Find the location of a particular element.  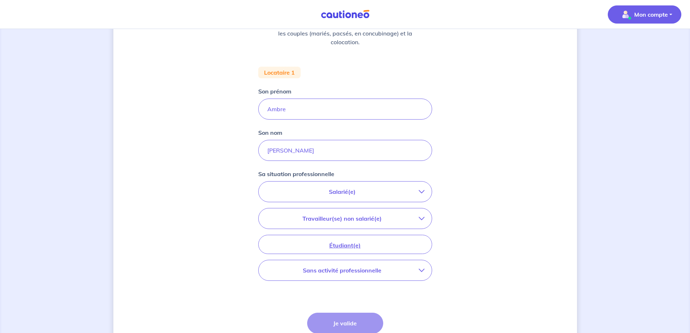

img: Cautioneo is located at coordinates (345, 14).